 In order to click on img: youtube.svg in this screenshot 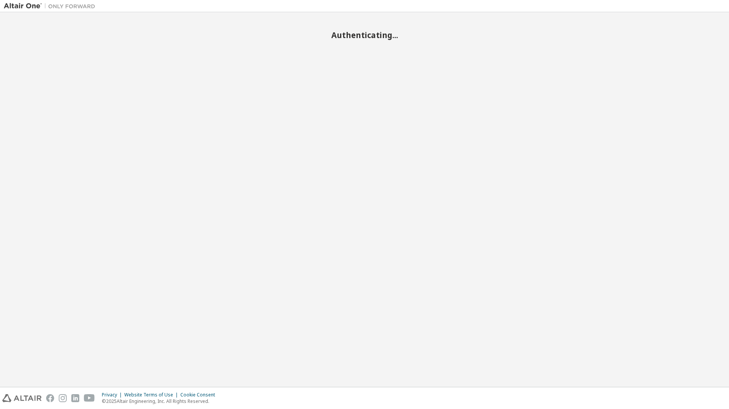, I will do `click(89, 398)`.